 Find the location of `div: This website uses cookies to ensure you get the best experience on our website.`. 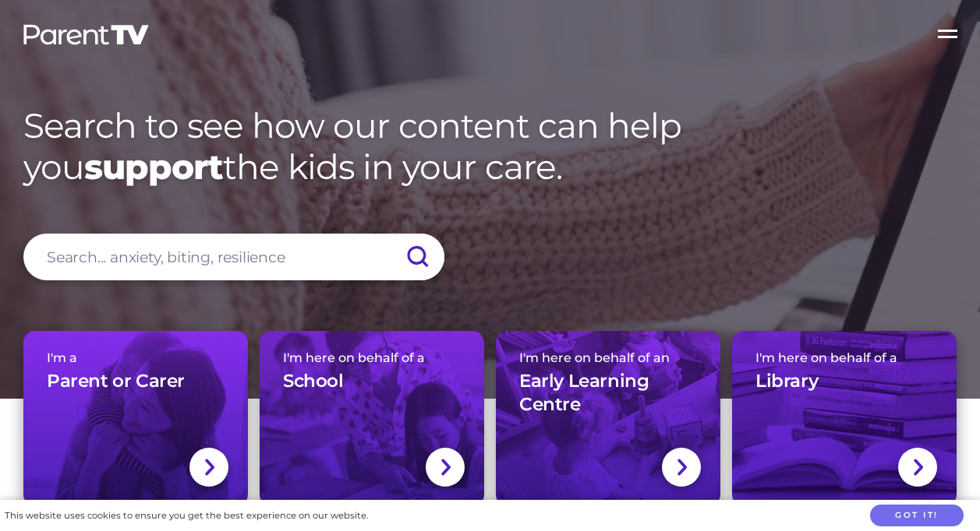

div: This website uses cookies to ensure you get the best experience on our website. is located at coordinates (186, 516).